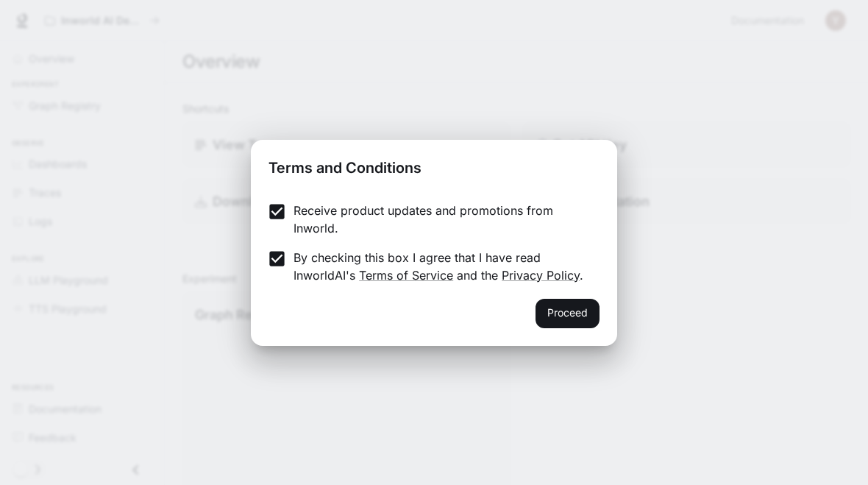 Image resolution: width=868 pixels, height=485 pixels. What do you see at coordinates (567, 313) in the screenshot?
I see `button: Proceed` at bounding box center [567, 313].